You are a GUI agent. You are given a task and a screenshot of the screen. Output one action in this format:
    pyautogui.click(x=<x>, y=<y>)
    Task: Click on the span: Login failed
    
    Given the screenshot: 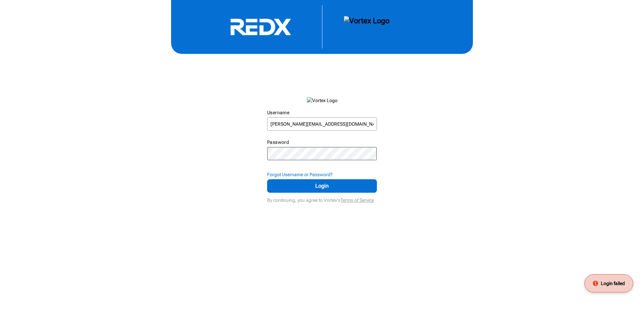 What is the action you would take?
    pyautogui.click(x=613, y=284)
    